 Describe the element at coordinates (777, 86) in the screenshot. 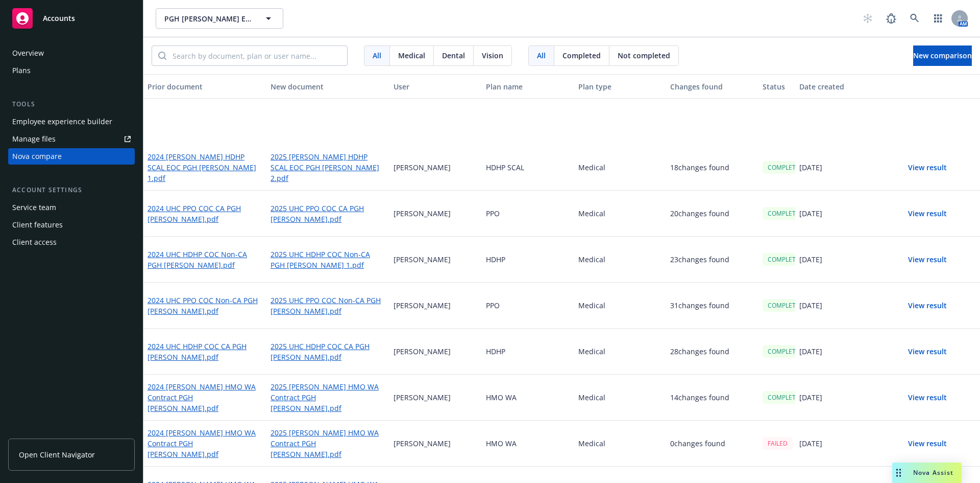

I see `button: Status` at that location.